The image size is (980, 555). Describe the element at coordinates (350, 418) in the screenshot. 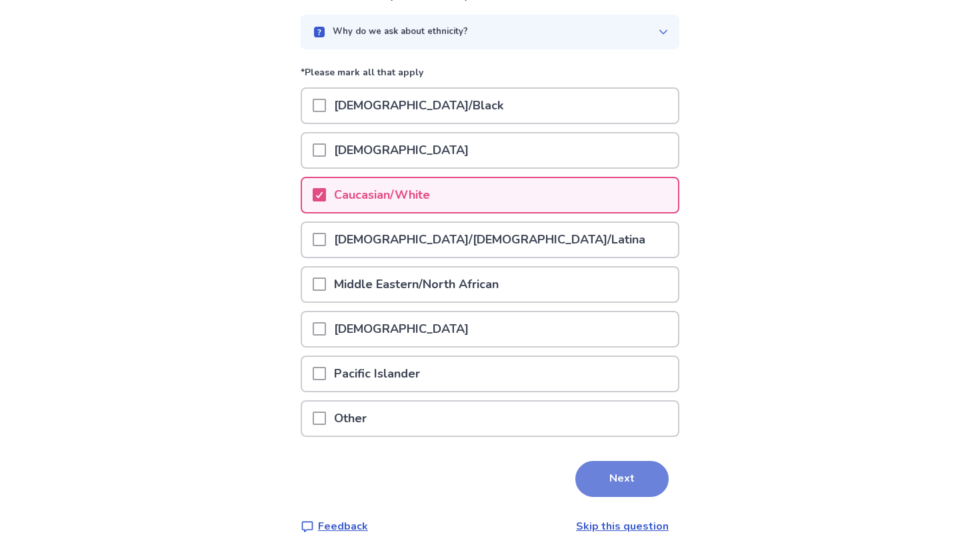

I see `p: Other` at that location.